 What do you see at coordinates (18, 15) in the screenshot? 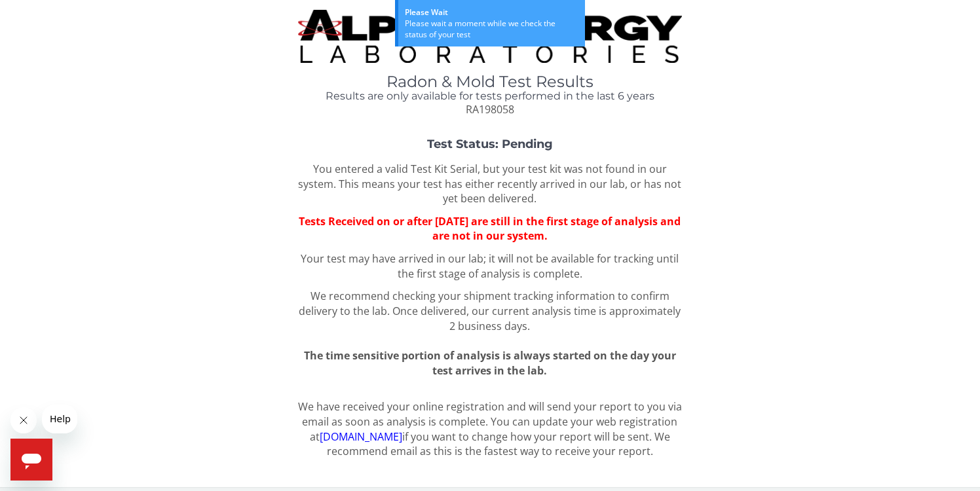
I see `span: Help` at bounding box center [18, 15].